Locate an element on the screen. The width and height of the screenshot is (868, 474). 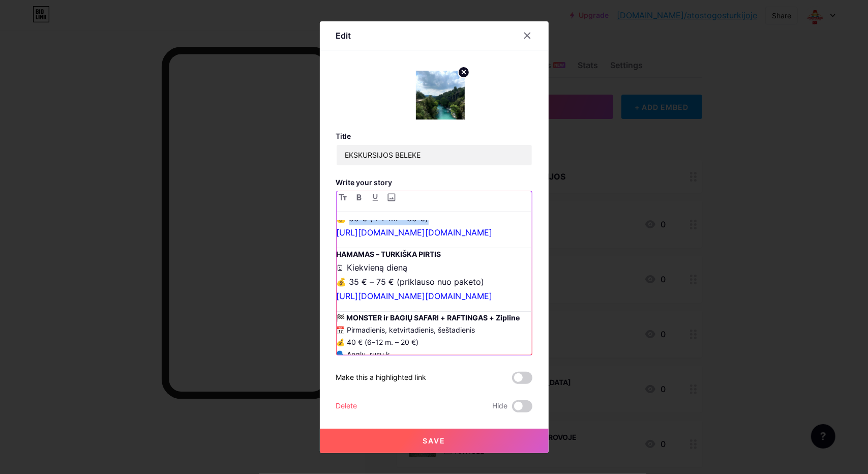
button: Save is located at coordinates (434, 441).